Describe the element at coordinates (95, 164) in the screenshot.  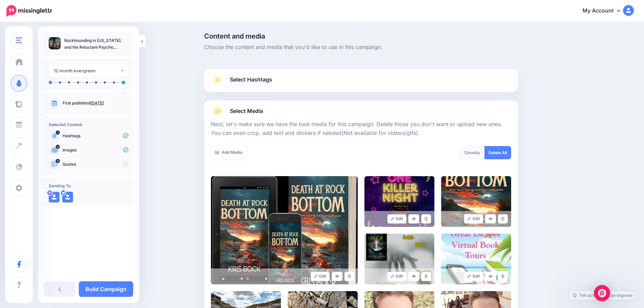
I see `p: Quotes` at that location.